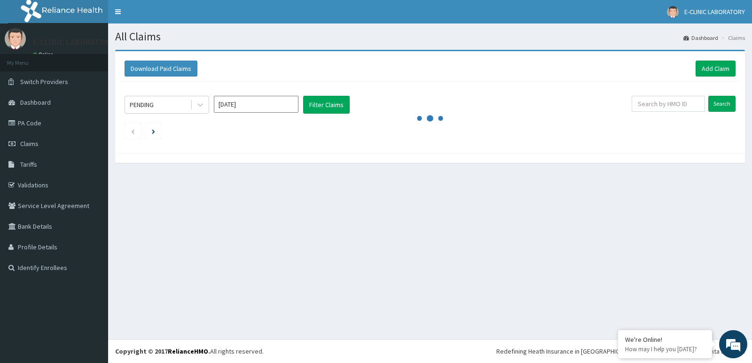  Describe the element at coordinates (668, 104) in the screenshot. I see `input: Search by HMO ID` at that location.